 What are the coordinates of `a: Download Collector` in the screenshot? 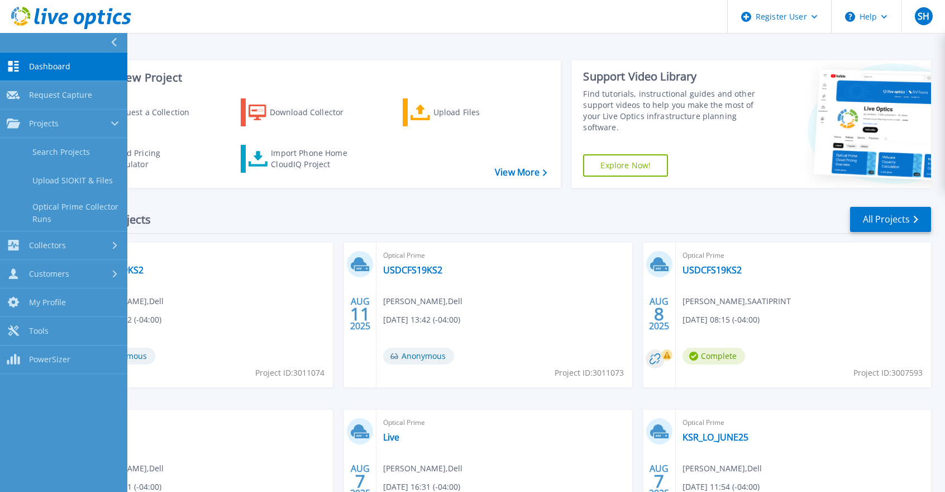 It's located at (303, 112).